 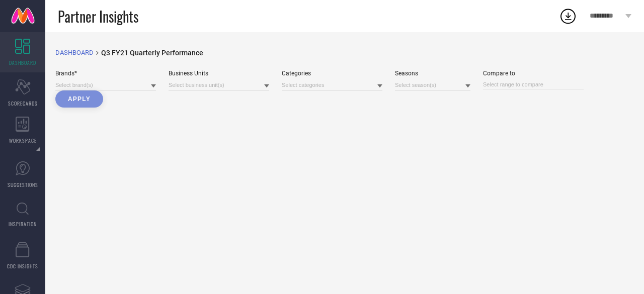 What do you see at coordinates (74, 52) in the screenshot?
I see `a: DASHBOARD` at bounding box center [74, 52].